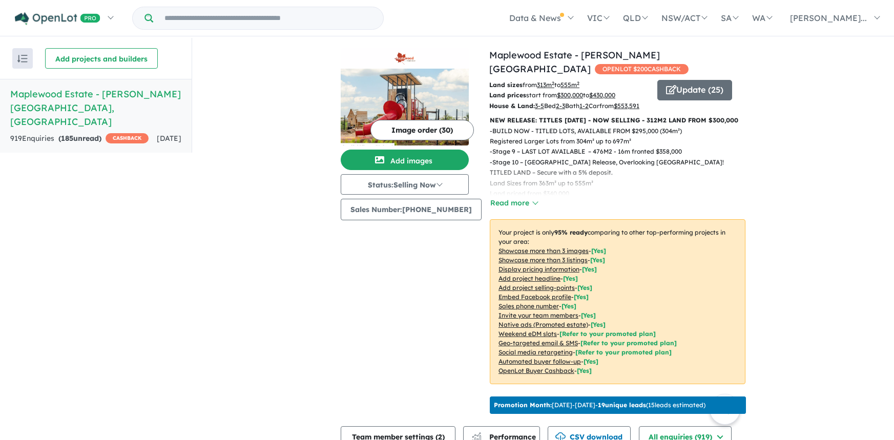 This screenshot has width=894, height=440. Describe the element at coordinates (80, 138) in the screenshot. I see `strong: ( unread)` at that location.